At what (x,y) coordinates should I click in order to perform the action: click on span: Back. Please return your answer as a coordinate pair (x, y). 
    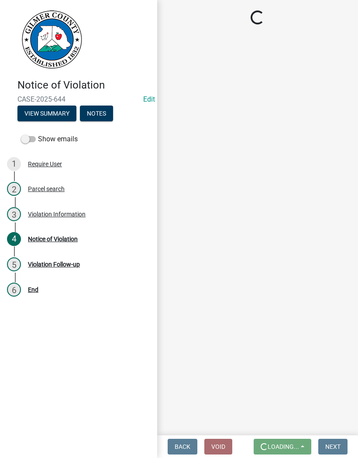
    Looking at the image, I should click on (182, 447).